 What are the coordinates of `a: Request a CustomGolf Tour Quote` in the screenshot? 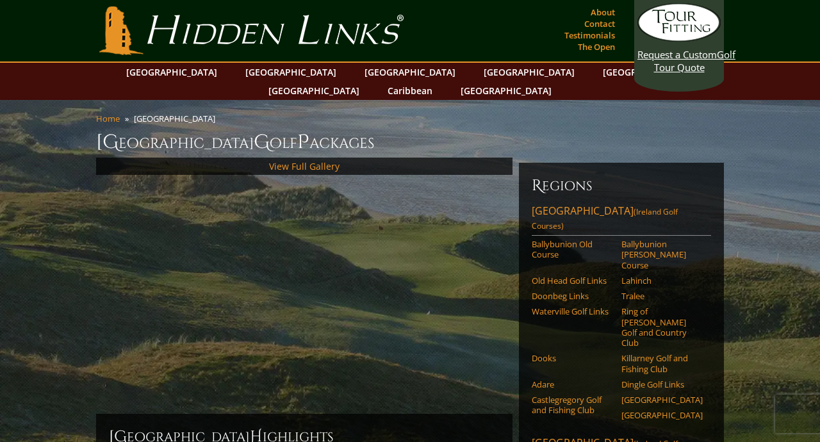 It's located at (679, 38).